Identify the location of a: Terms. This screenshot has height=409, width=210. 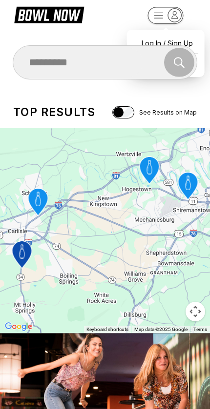
(200, 329).